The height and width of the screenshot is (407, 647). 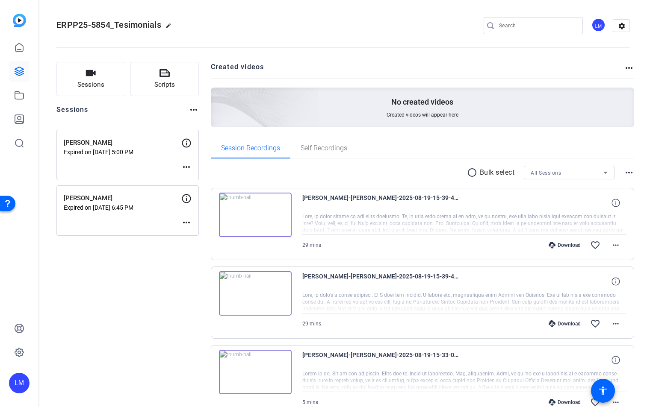 What do you see at coordinates (422, 102) in the screenshot?
I see `p: No created videos` at bounding box center [422, 102].